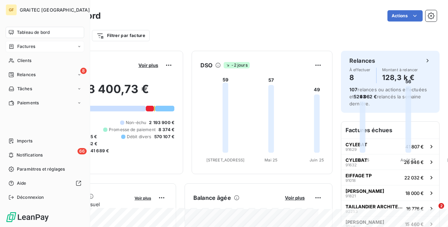 The image size is (448, 227). I want to click on span: Imports, so click(25, 141).